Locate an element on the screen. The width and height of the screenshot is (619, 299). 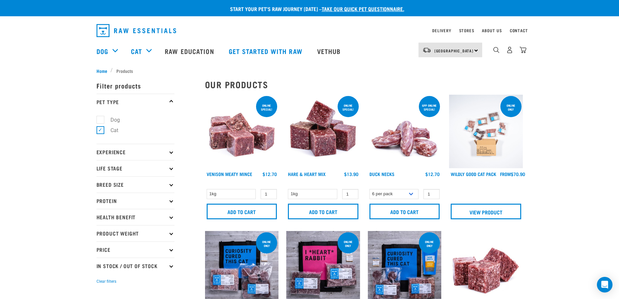
a: Venison Meaty Mince is located at coordinates (230, 174).